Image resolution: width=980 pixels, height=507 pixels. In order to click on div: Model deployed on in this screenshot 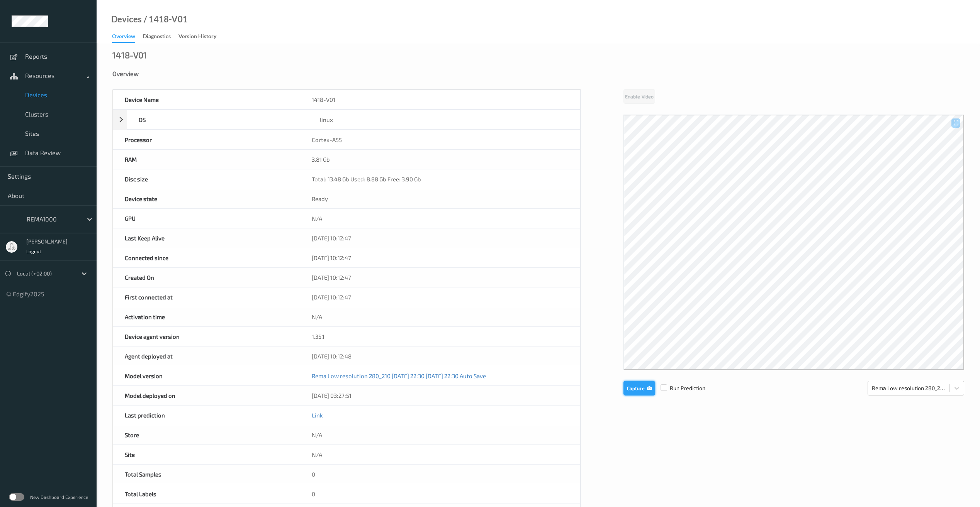, I will do `click(207, 395)`.